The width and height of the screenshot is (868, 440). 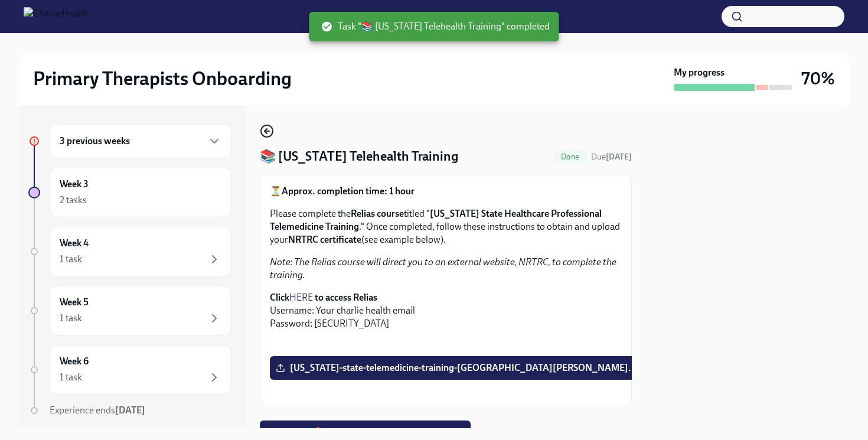 I want to click on a: HERE, so click(x=301, y=297).